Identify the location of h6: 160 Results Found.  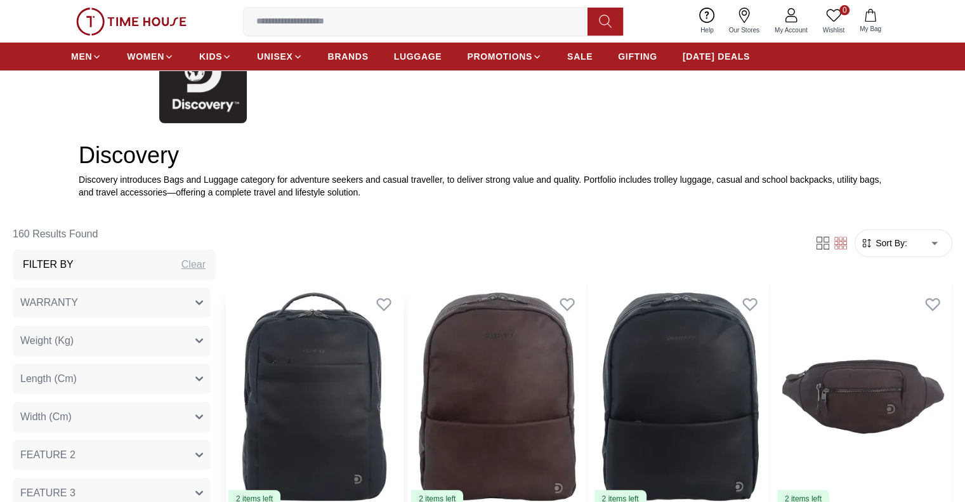
(114, 234).